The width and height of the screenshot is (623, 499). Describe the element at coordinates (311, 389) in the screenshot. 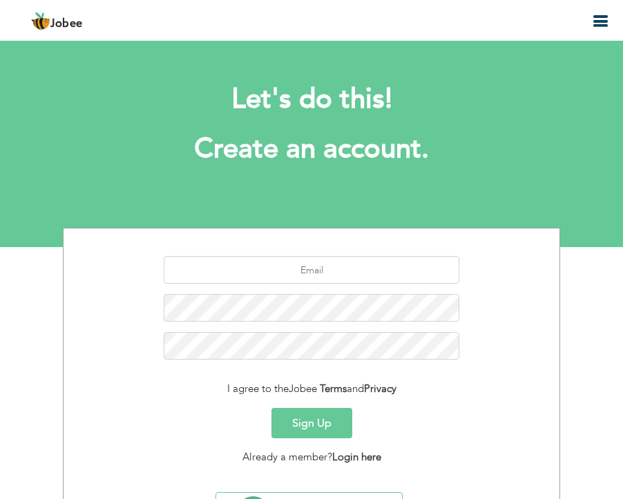

I see `div: I agree to the and` at that location.